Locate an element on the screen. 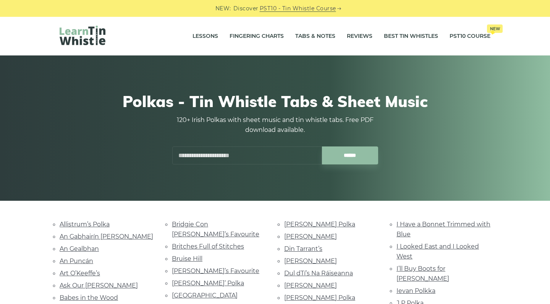 Image resolution: width=550 pixels, height=304 pixels. a: Reviews is located at coordinates (359, 36).